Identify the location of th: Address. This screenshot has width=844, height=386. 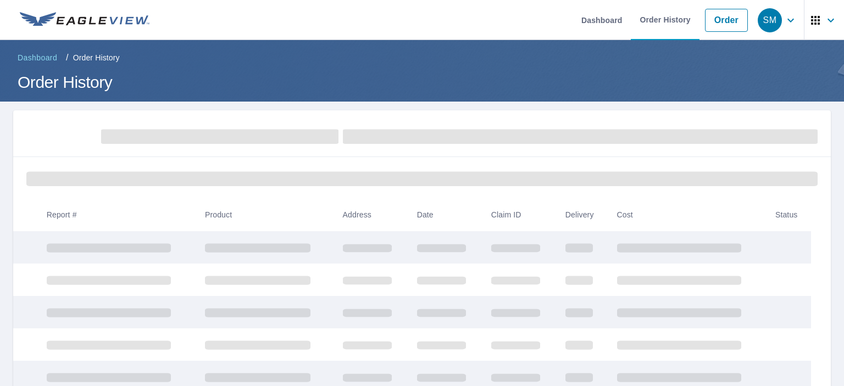
(371, 215).